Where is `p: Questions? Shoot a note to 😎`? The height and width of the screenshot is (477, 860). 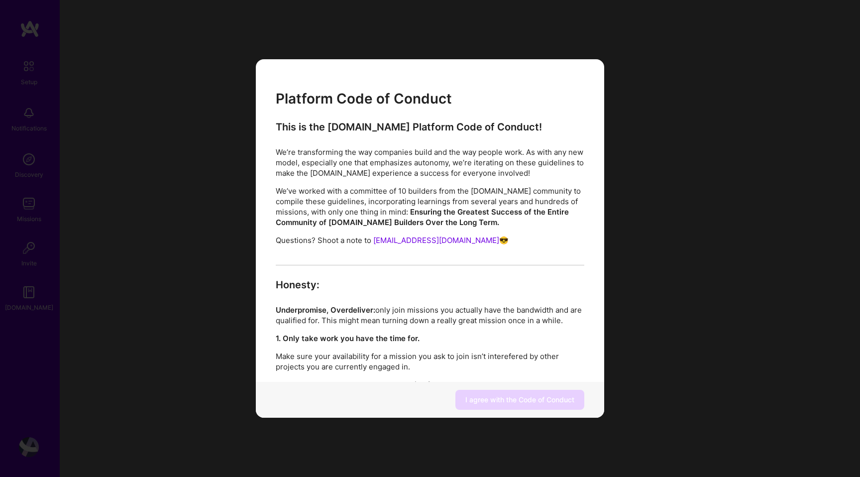
p: Questions? Shoot a note to 😎 is located at coordinates (430, 240).